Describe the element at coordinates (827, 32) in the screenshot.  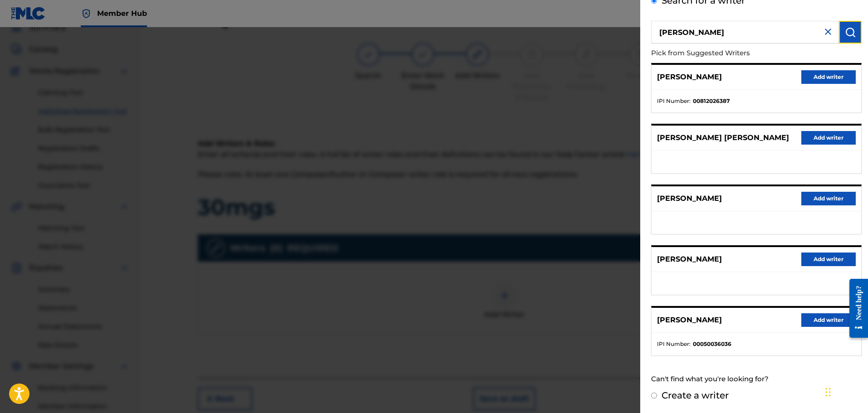
I see `img: close` at that location.